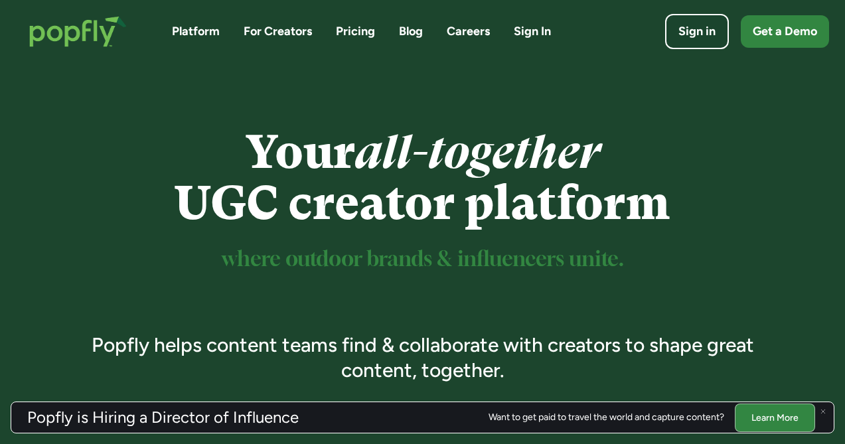  What do you see at coordinates (697, 31) in the screenshot?
I see `a: Sign in` at bounding box center [697, 31].